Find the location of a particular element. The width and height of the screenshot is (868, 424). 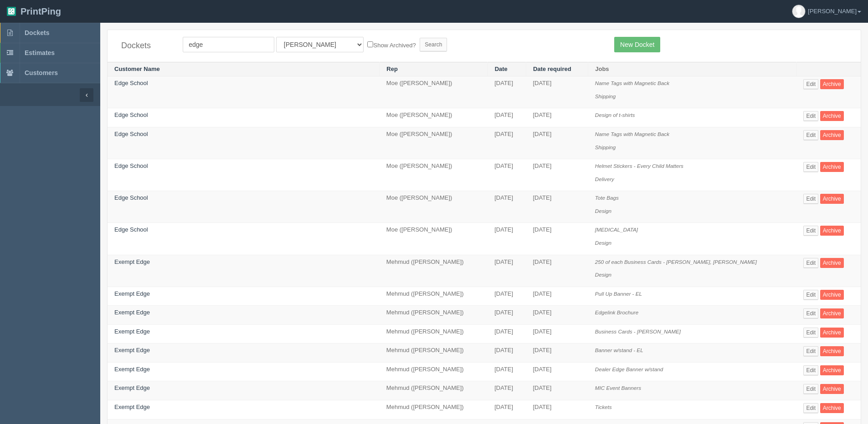

i: Design of t-shirts is located at coordinates (615, 115).